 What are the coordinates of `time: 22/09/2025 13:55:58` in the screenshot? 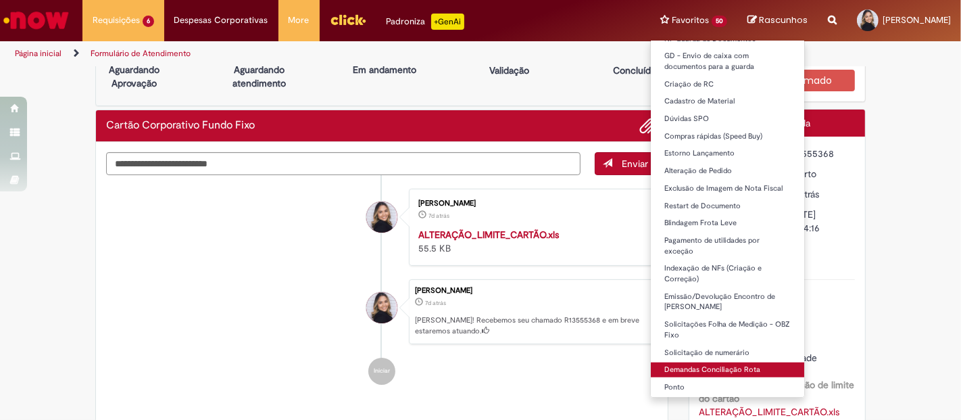 It's located at (439, 216).